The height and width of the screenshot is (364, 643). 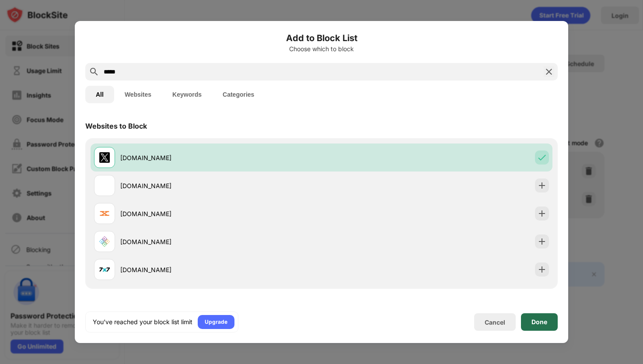 What do you see at coordinates (138, 95) in the screenshot?
I see `button: Websites` at bounding box center [138, 95].